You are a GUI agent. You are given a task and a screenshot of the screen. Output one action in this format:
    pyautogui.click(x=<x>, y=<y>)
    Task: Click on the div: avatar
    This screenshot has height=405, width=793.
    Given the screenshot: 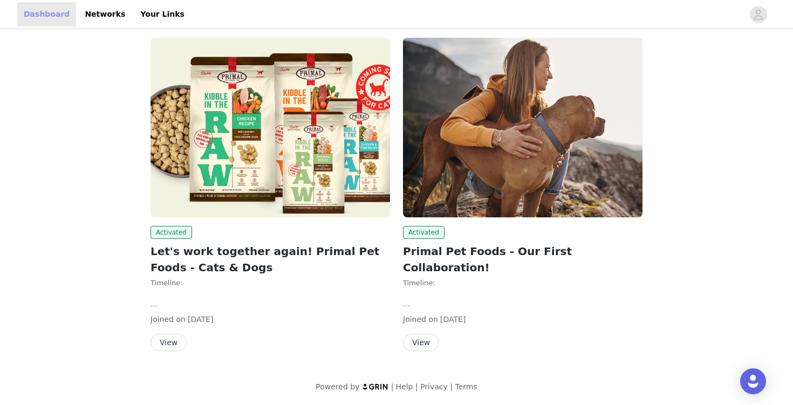 What is the action you would take?
    pyautogui.click(x=758, y=15)
    